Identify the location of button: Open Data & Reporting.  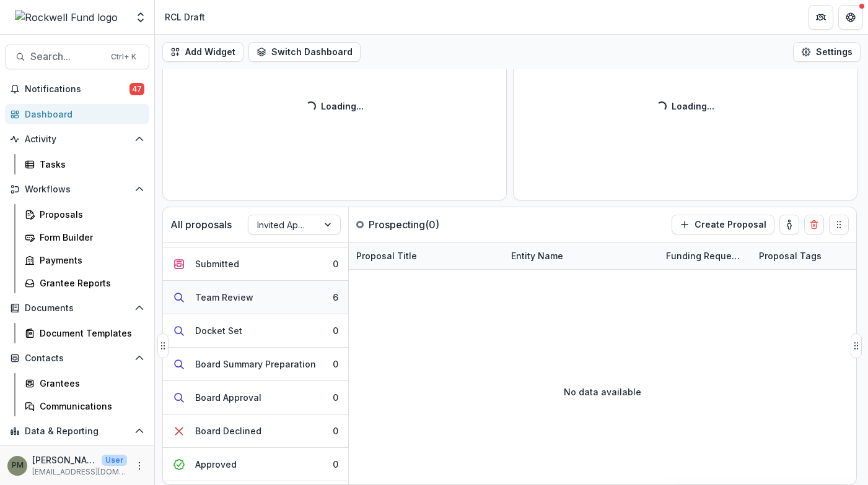
(77, 431).